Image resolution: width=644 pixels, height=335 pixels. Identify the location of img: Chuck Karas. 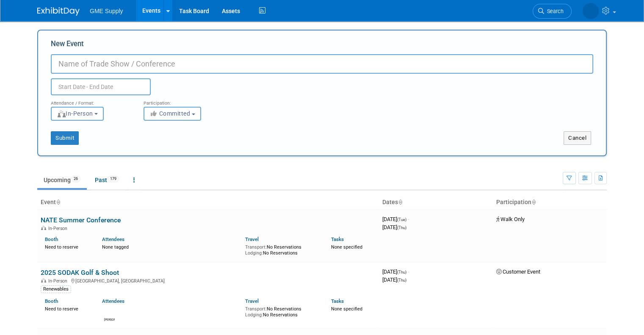
(110, 311).